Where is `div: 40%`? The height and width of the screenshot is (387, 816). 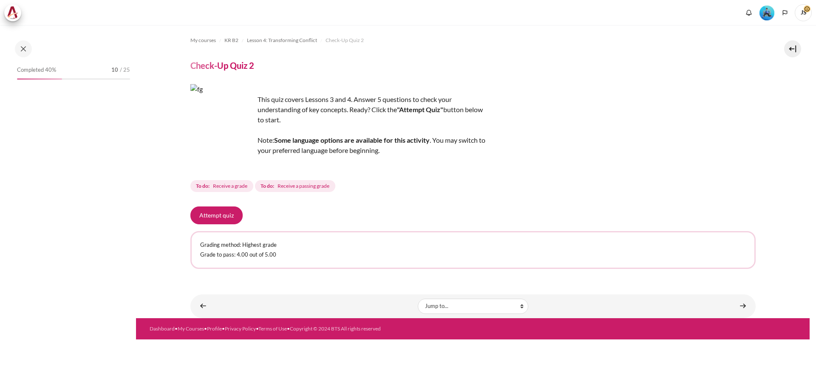 div: 40% is located at coordinates (40, 79).